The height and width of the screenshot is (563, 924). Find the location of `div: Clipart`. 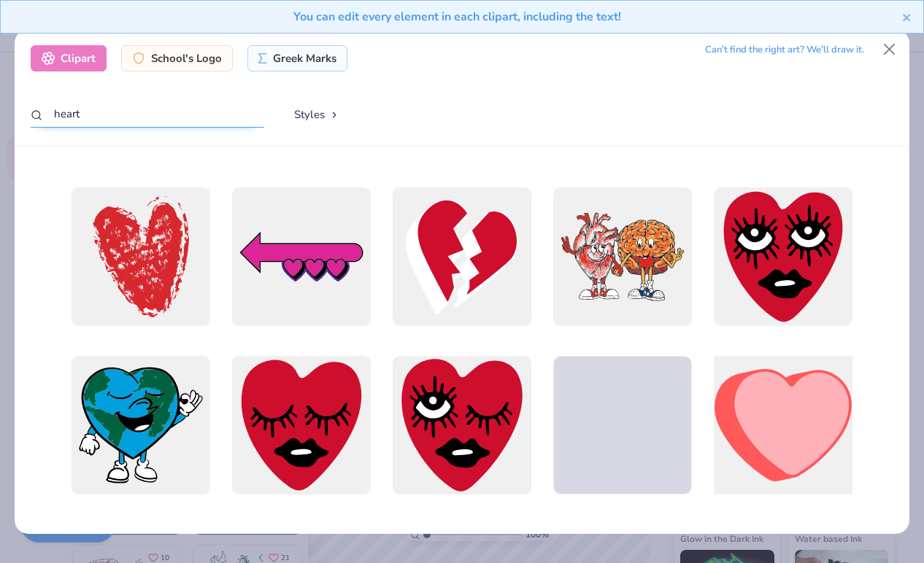

div: Clipart is located at coordinates (69, 59).